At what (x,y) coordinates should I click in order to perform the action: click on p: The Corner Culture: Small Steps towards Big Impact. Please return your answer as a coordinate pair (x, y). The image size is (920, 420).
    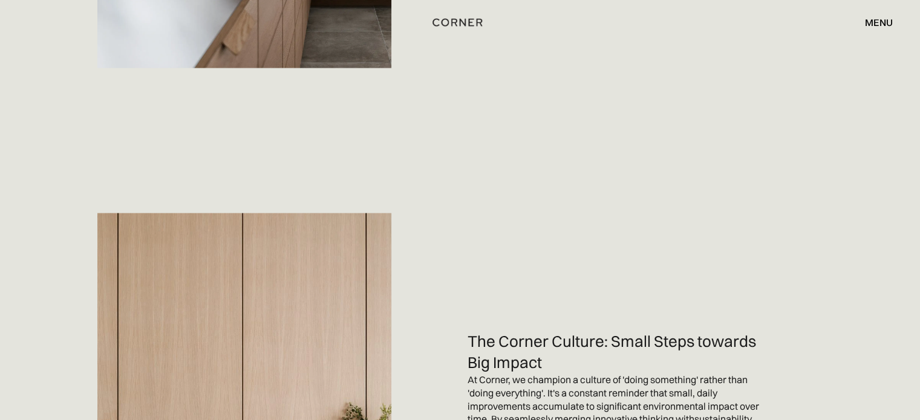
    Looking at the image, I should click on (615, 353).